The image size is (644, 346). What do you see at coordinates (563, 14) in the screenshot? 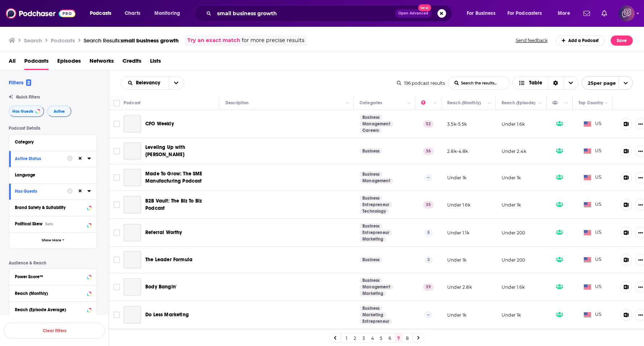
I see `span: More` at bounding box center [563, 14].